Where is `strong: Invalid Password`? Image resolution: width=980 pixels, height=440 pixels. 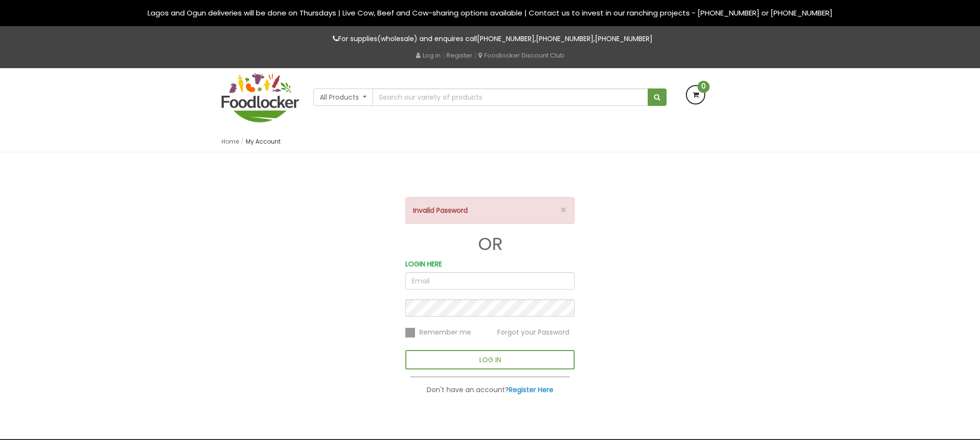
strong: Invalid Password is located at coordinates (440, 210).